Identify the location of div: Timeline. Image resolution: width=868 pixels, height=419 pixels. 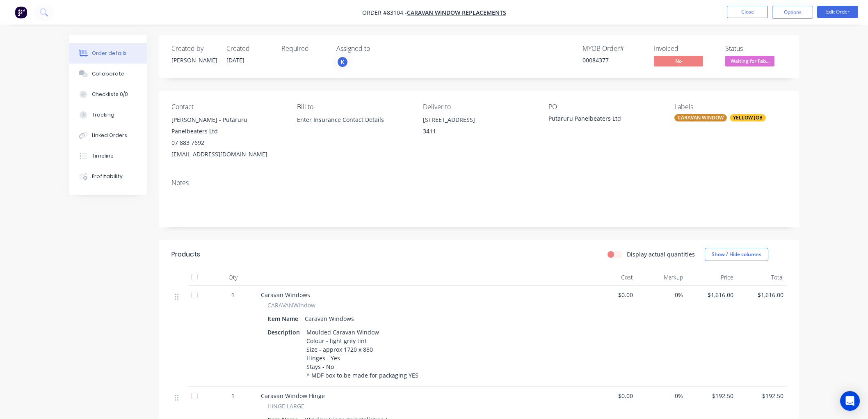
(103, 156).